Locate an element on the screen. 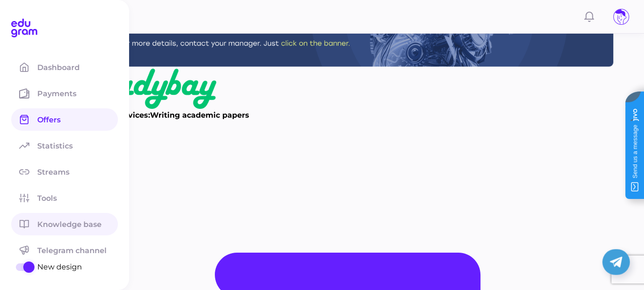  span: Knowledge base is located at coordinates (75, 224).